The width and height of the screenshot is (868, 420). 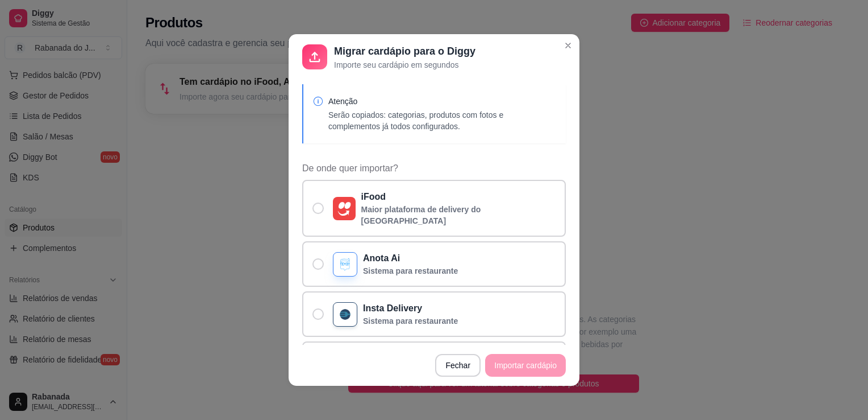 I want to click on img: insta delivery, so click(x=345, y=314).